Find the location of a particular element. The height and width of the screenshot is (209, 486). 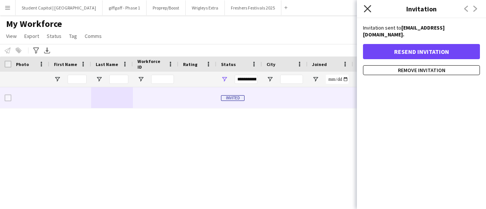

p: Invitation sent to is located at coordinates (422, 31).